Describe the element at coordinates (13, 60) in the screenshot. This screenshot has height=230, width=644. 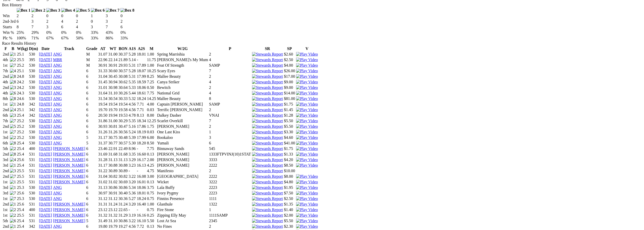
I see `img: 2` at that location.